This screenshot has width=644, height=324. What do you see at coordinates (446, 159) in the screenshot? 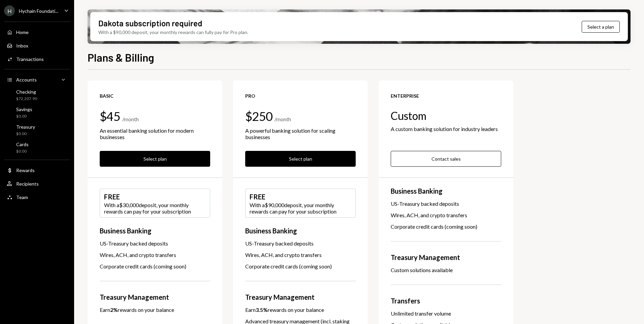
I see `button: Contact sales` at bounding box center [446, 159].